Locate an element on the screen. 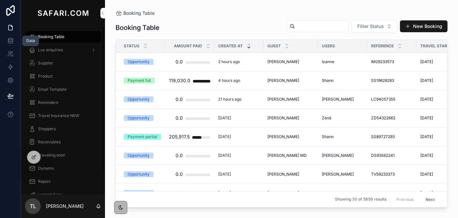 The image size is (458, 218). a: 2 hours ago is located at coordinates (239, 62).